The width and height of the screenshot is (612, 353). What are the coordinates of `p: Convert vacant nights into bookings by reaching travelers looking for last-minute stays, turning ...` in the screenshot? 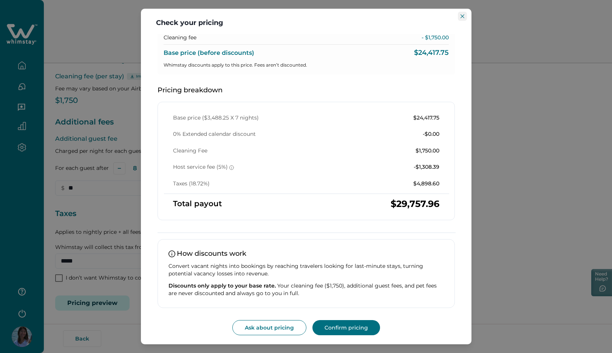 It's located at (306, 269).